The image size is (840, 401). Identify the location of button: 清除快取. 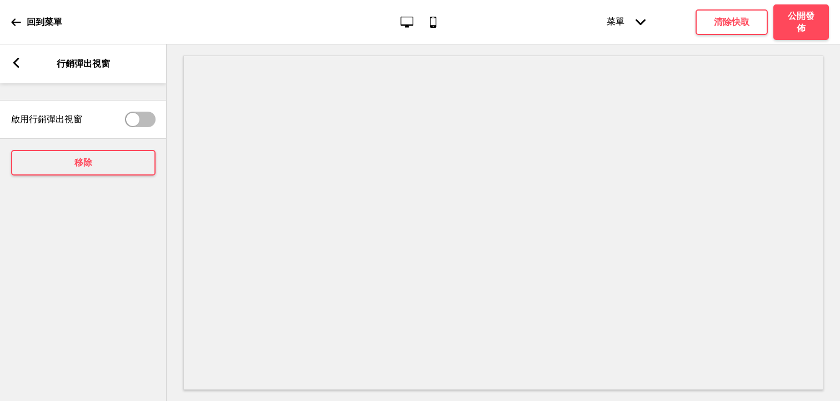
(732, 22).